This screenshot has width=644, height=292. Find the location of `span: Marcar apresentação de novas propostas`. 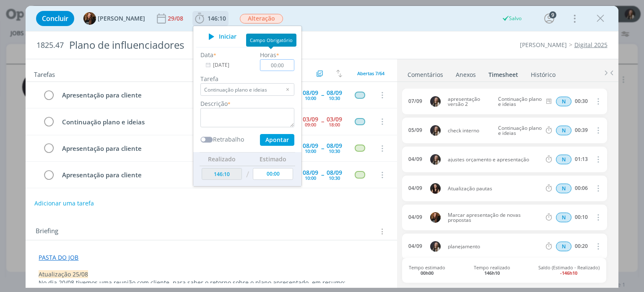

span: Marcar apresentação de novas propostas is located at coordinates (494, 218).